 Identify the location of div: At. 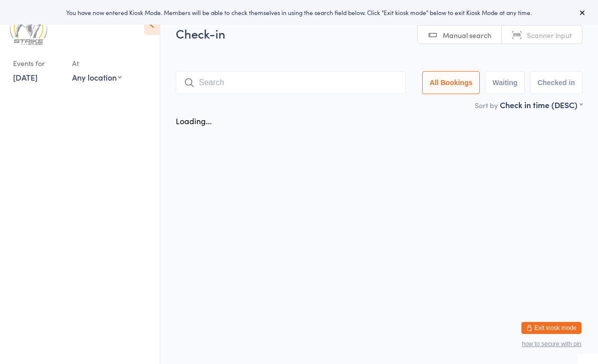
(97, 63).